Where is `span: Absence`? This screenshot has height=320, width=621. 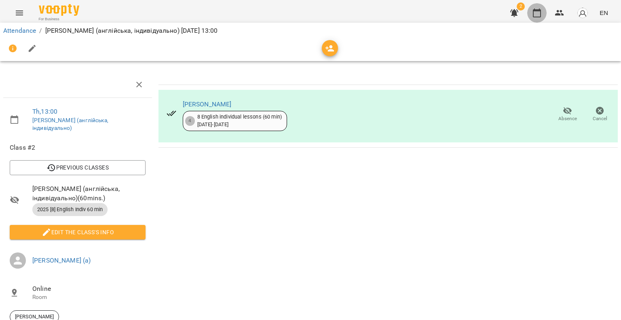
span: Absence is located at coordinates (568, 118).